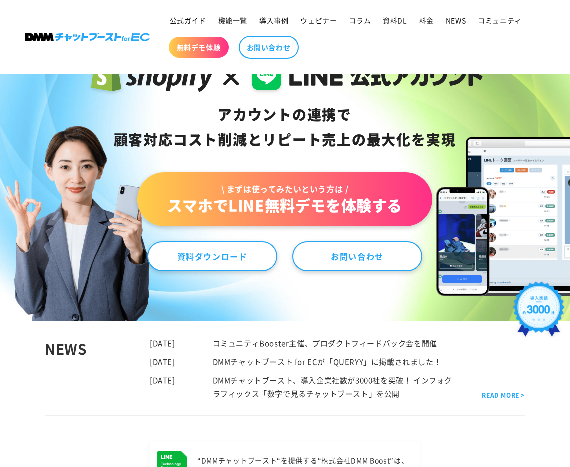 The image size is (570, 467). I want to click on a: NEWS, so click(456, 21).